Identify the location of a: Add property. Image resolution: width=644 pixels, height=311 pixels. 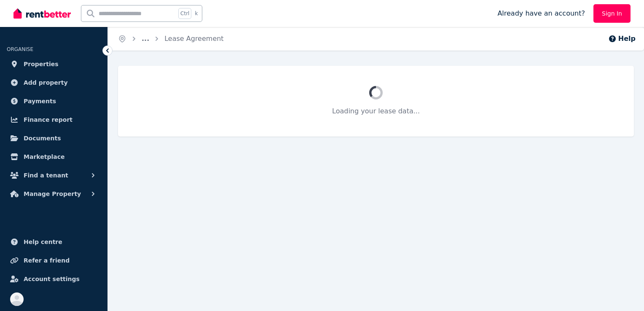
(54, 83).